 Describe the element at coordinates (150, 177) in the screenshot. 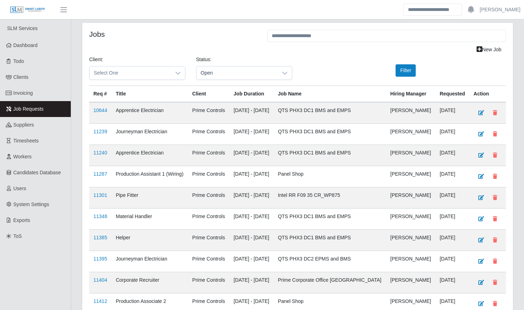

I see `td: Production Assistant 1 (Wiring)` at that location.